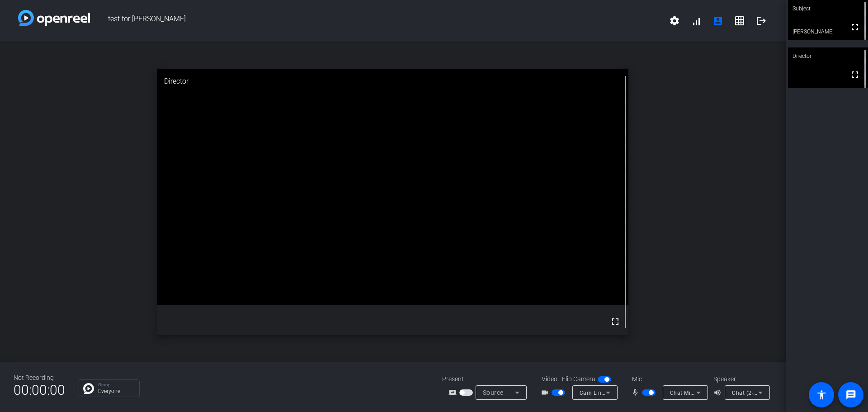 Image resolution: width=868 pixels, height=412 pixels. Describe the element at coordinates (719, 393) in the screenshot. I see `mat-icon: volume_up` at that location.